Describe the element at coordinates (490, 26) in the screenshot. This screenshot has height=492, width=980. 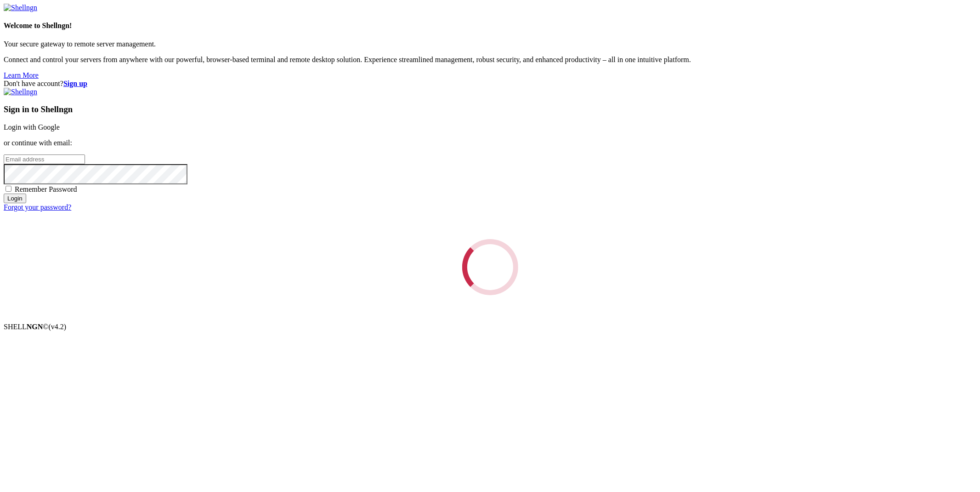
I see `h4: Welcome to Shellngn!` at that location.